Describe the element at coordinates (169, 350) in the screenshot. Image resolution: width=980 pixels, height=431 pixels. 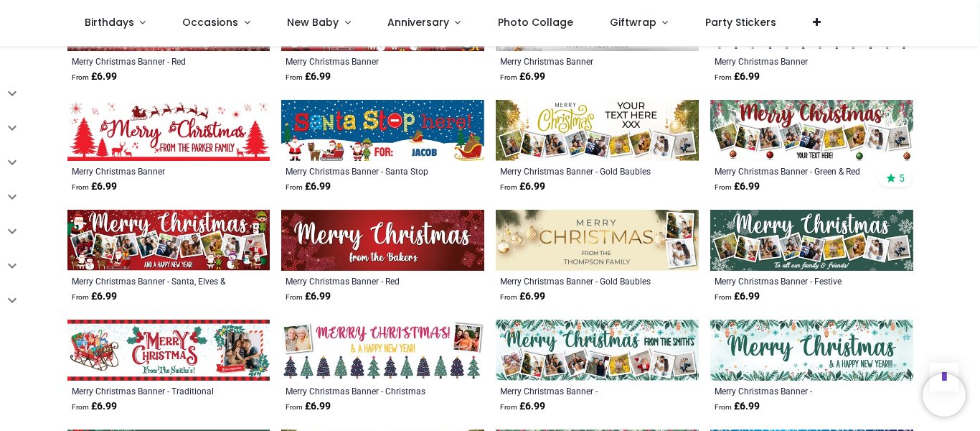
I see `img: Personalised Merry Christmas Banner - Traditional Santa Sleigh - Custom Text & 1 Photo Upload` at that location.